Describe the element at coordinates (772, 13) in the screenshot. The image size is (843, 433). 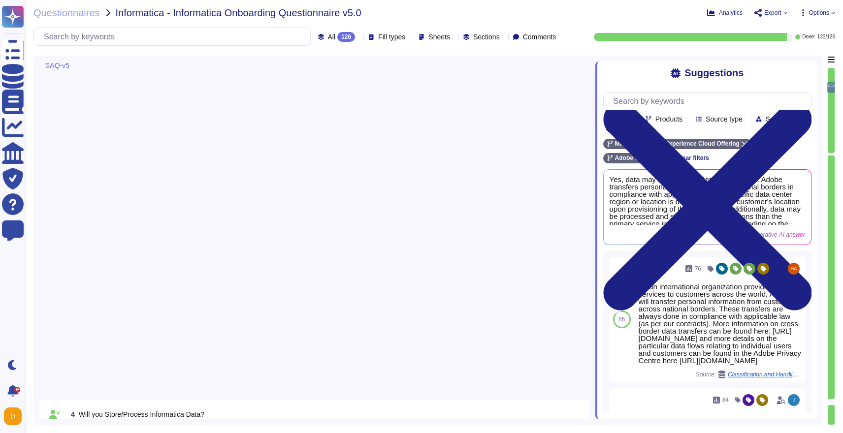
I see `span: Export` at that location.